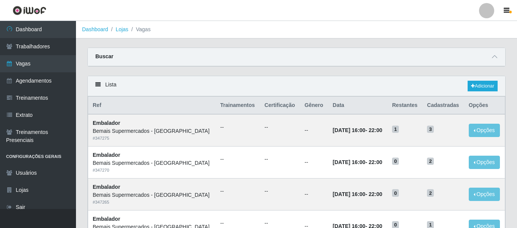 The width and height of the screenshot is (517, 228). Describe the element at coordinates (396, 129) in the screenshot. I see `span: 1` at that location.